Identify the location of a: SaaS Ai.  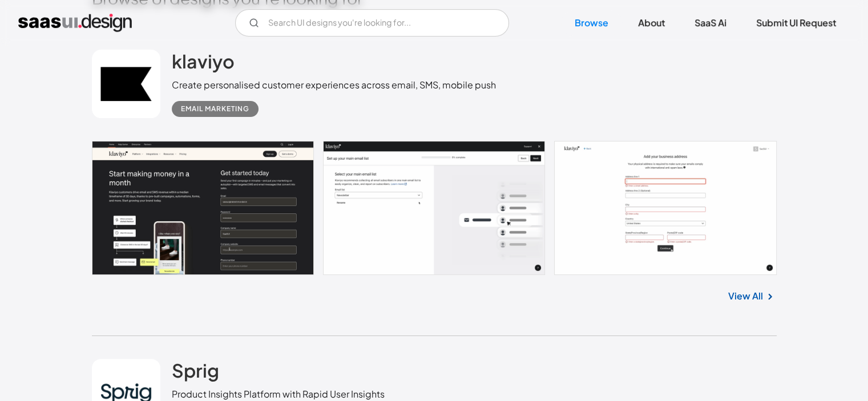
(711, 23).